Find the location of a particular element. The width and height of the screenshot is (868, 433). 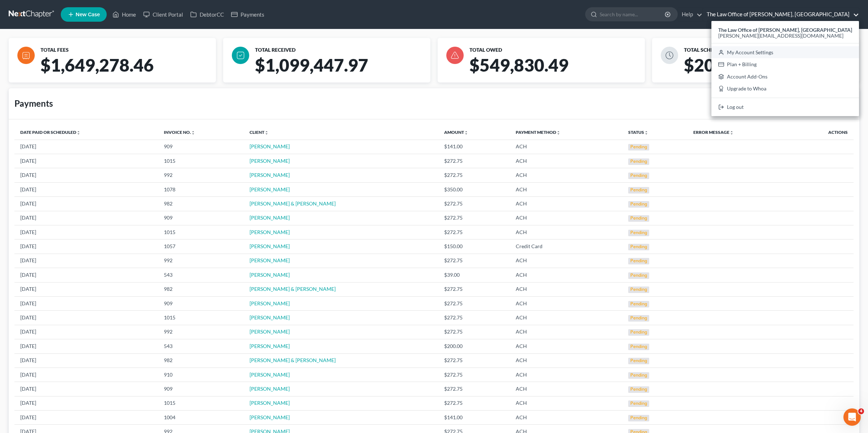

td: Credit Card is located at coordinates (566, 246).